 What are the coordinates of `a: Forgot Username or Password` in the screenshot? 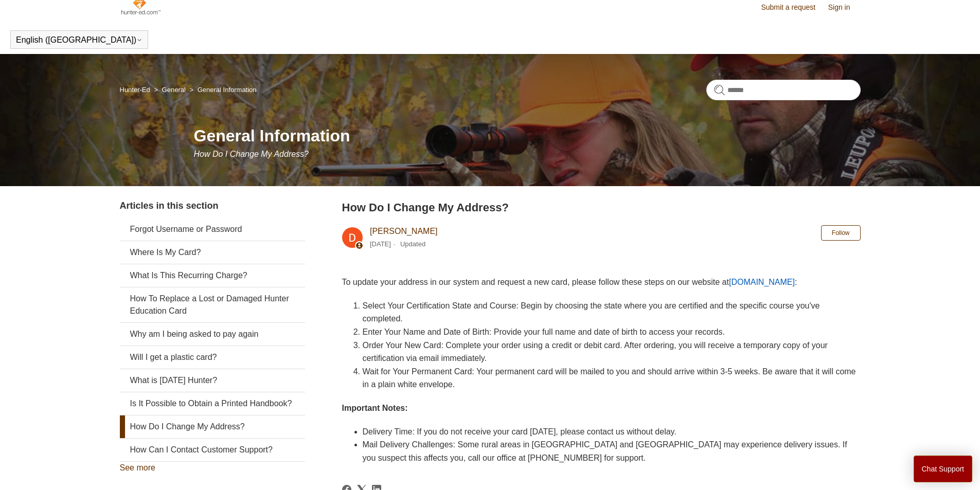 It's located at (212, 229).